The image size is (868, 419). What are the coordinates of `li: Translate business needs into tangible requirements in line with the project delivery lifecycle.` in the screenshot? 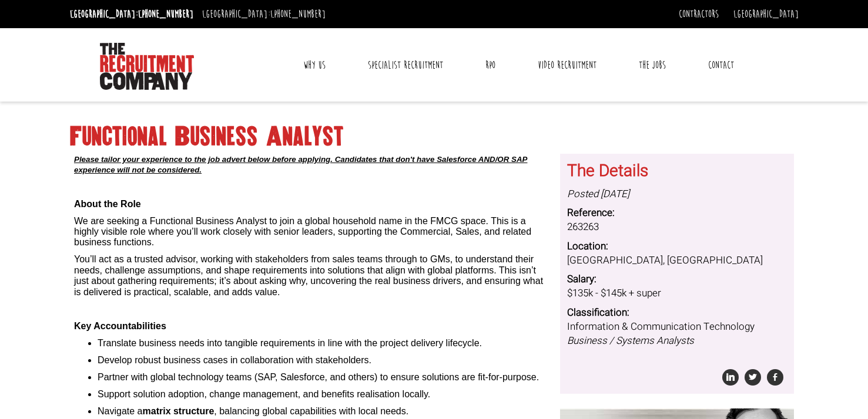 It's located at (325, 343).